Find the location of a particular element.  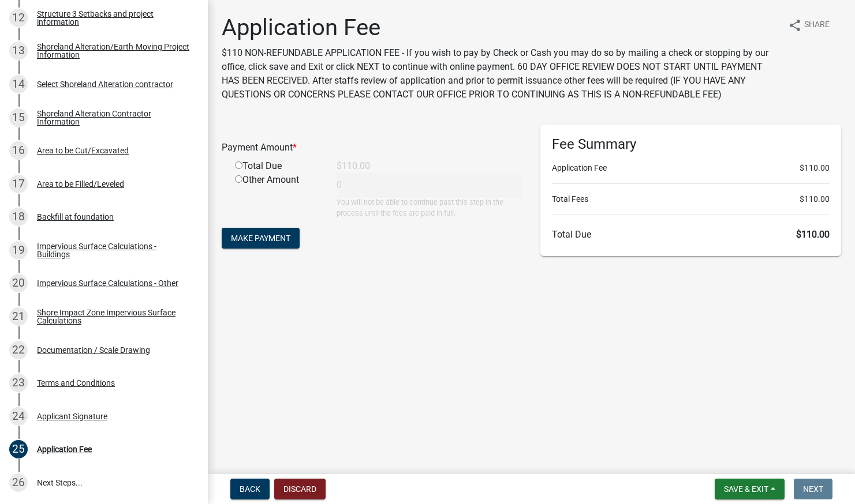

div: Area to be Cut/Excavated is located at coordinates (83, 150).